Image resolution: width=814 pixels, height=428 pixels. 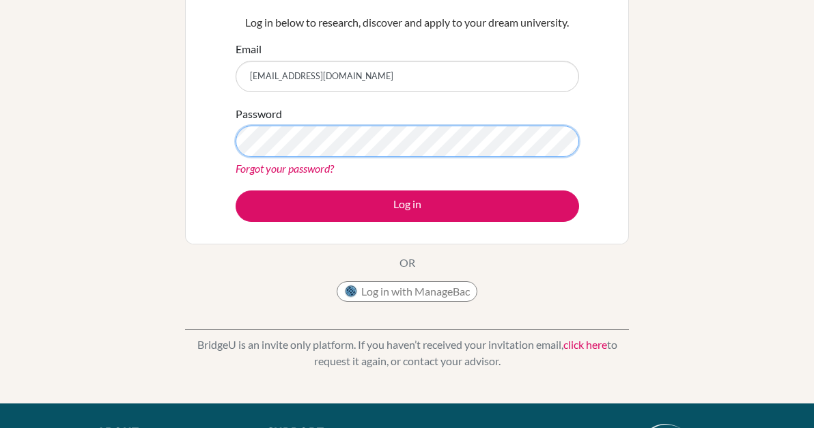 What do you see at coordinates (407, 292) in the screenshot?
I see `button: Log in with ManageBac` at bounding box center [407, 292].